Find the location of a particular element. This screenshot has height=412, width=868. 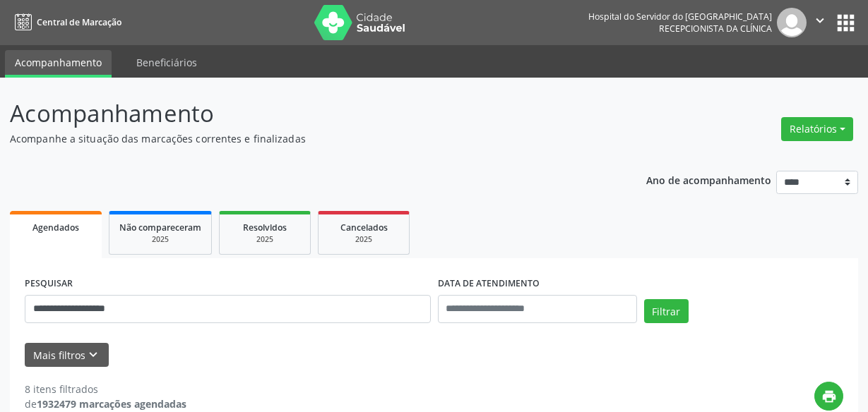

span: Agendados is located at coordinates (56, 228).